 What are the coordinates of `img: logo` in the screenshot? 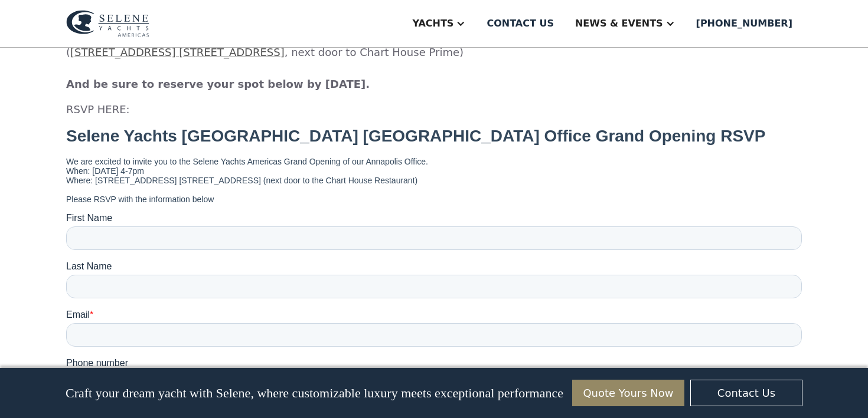 It's located at (107, 24).